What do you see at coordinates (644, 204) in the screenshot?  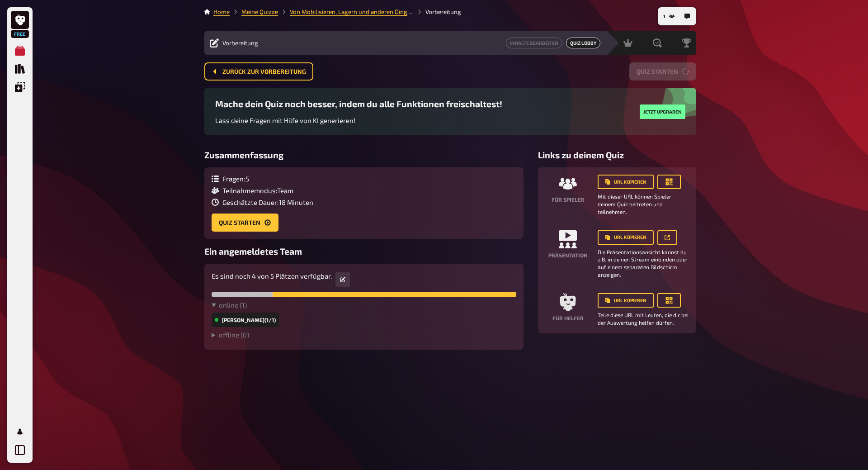 I see `small: Mit dieser URL können Spieler deinem Quiz beitreten und teilnehmen.` at bounding box center [644, 204].